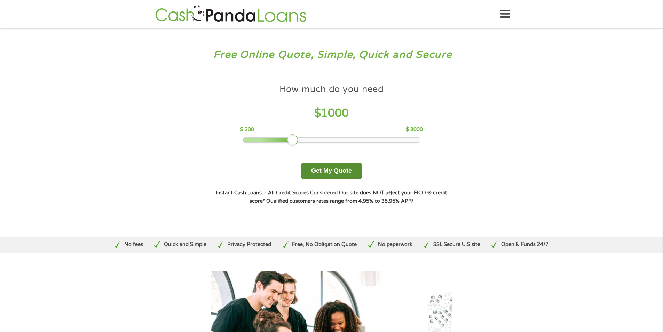 Image resolution: width=663 pixels, height=332 pixels. What do you see at coordinates (348, 197) in the screenshot?
I see `strong: Our site does NOT affect your FICO ® credit score*` at bounding box center [348, 197].